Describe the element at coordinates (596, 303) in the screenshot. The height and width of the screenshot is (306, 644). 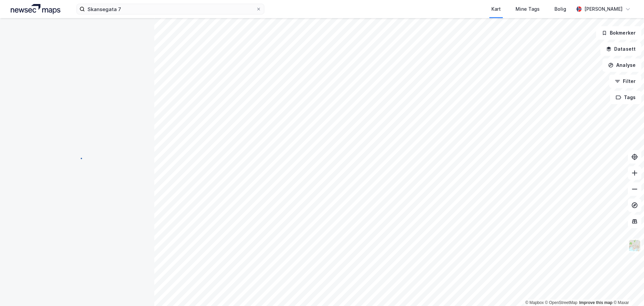
I see `a: Improve this map` at that location.